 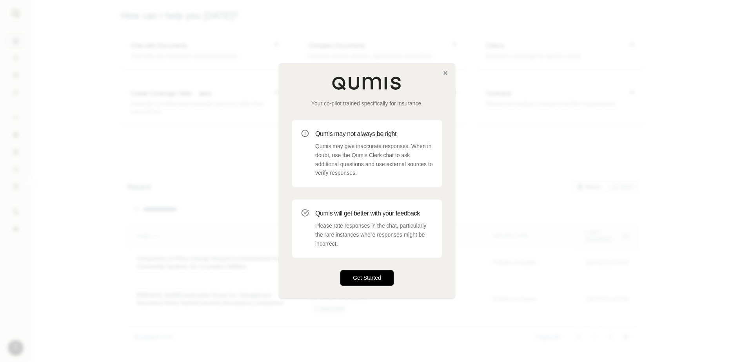 What do you see at coordinates (374, 160) in the screenshot?
I see `p: Qumis may give inaccurate responses. When in doubt, use the Qumis Clerk chat to ask additional qu...` at bounding box center [374, 160].